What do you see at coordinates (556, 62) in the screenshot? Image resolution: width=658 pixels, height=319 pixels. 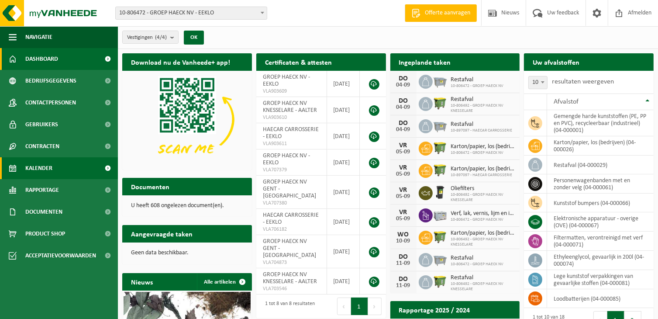 I see `h2: Uw afvalstoffen` at bounding box center [556, 62].